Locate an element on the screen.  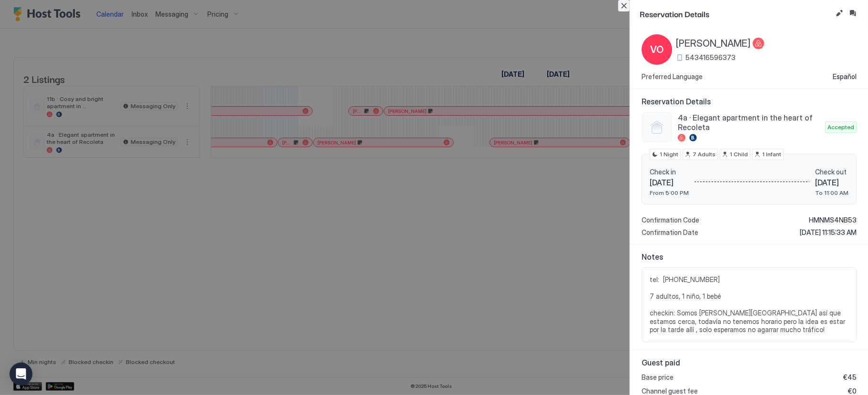
span: Confirmation Date is located at coordinates (670, 232).